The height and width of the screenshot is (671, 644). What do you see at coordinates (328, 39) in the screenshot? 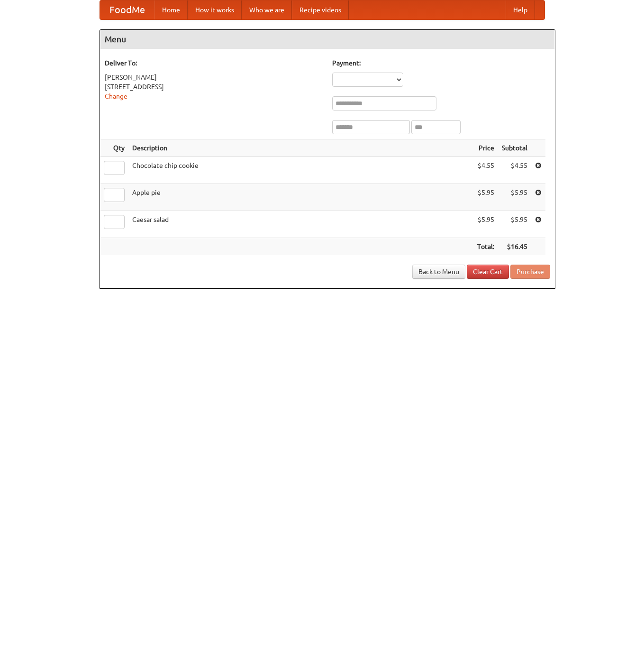
I see `h4: Menu` at bounding box center [328, 39].